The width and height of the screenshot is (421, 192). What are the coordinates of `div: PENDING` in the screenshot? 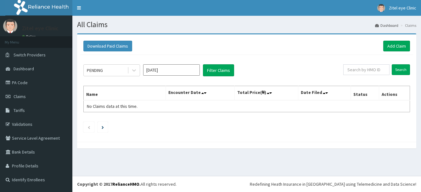 It's located at (95, 70).